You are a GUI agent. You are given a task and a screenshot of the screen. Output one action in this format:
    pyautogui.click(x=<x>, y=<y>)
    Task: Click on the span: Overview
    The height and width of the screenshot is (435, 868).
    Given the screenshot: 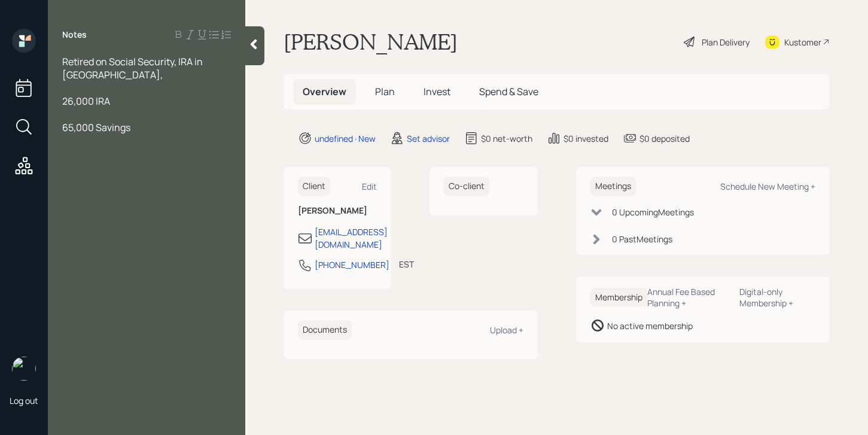 What is the action you would take?
    pyautogui.click(x=324, y=92)
    